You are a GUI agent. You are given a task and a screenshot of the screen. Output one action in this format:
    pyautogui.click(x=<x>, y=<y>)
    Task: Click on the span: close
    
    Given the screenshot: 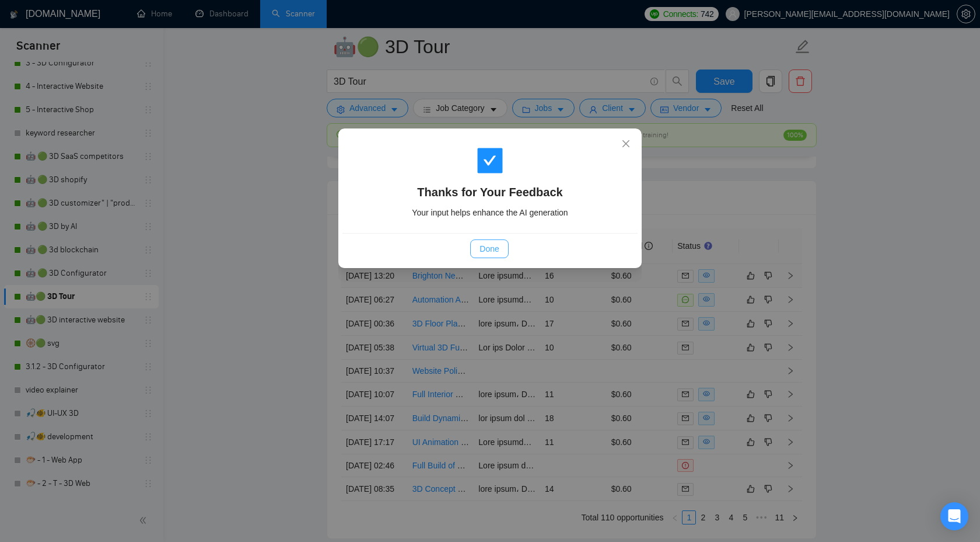 What is the action you would take?
    pyautogui.click(x=626, y=143)
    